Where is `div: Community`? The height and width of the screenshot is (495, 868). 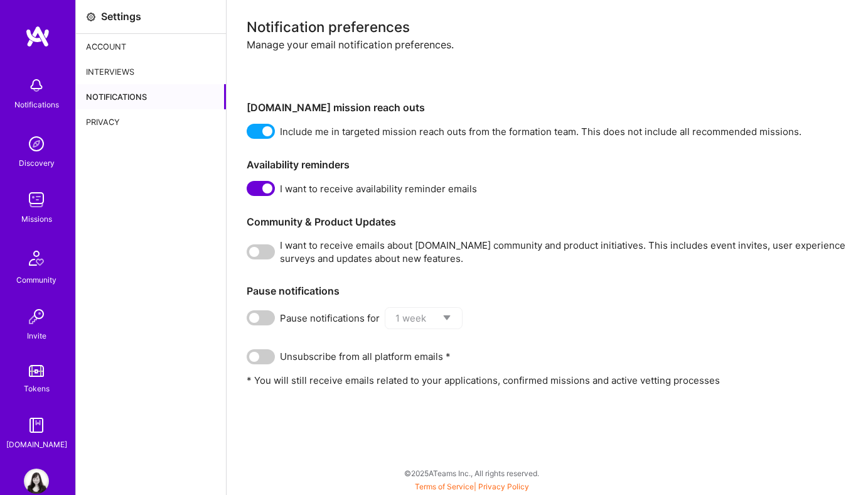 div: Community is located at coordinates (36, 280).